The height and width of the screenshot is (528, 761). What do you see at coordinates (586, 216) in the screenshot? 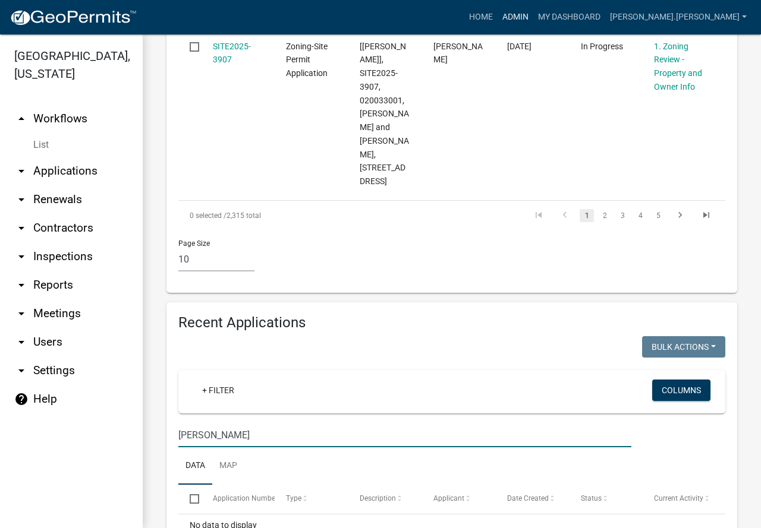
I see `a: 1` at bounding box center [586, 216].